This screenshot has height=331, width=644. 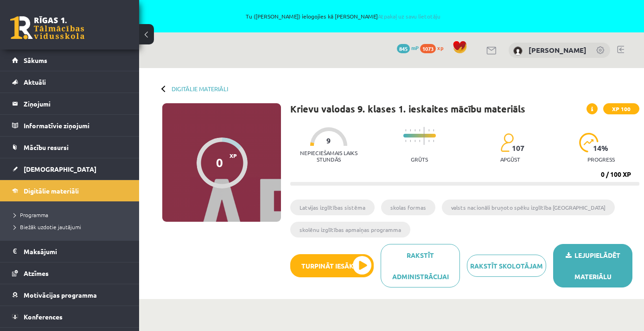 I want to click on span: Biežāk uzdotie jautājumi, so click(x=47, y=227).